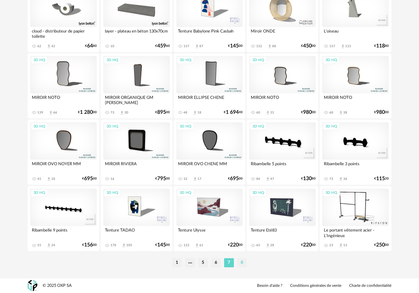  Describe the element at coordinates (163, 46) in the screenshot. I see `div: € 60` at that location.